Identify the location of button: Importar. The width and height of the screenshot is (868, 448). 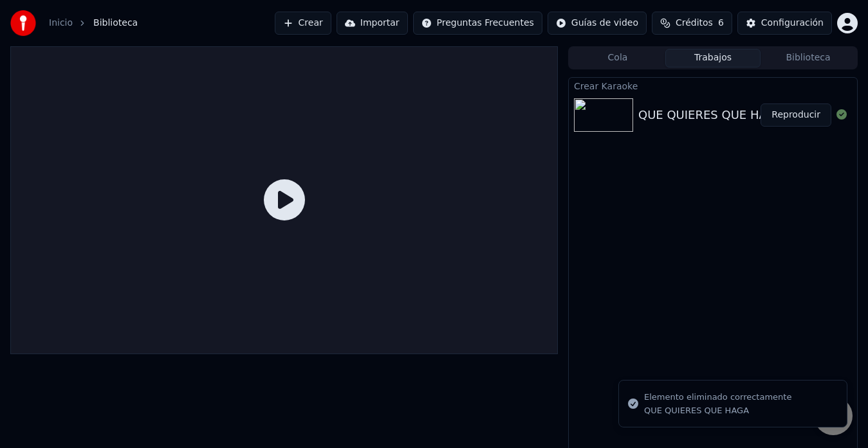
(372, 23).